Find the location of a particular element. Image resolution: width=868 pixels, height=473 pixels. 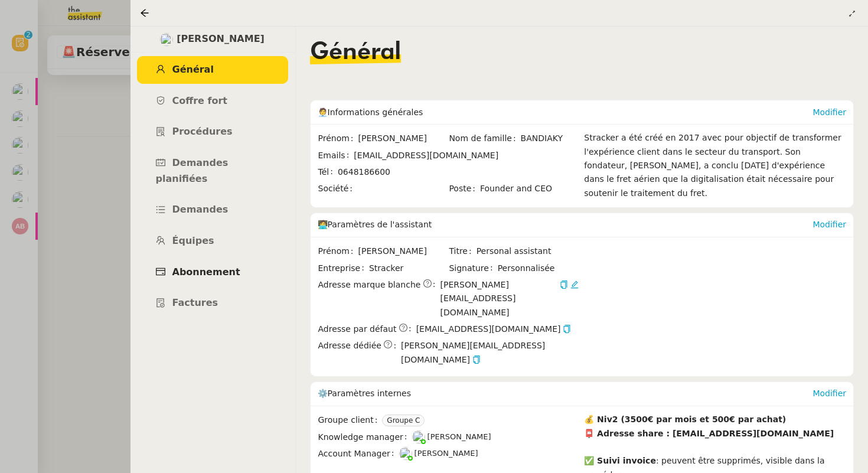

span: Factures is located at coordinates (195, 302).